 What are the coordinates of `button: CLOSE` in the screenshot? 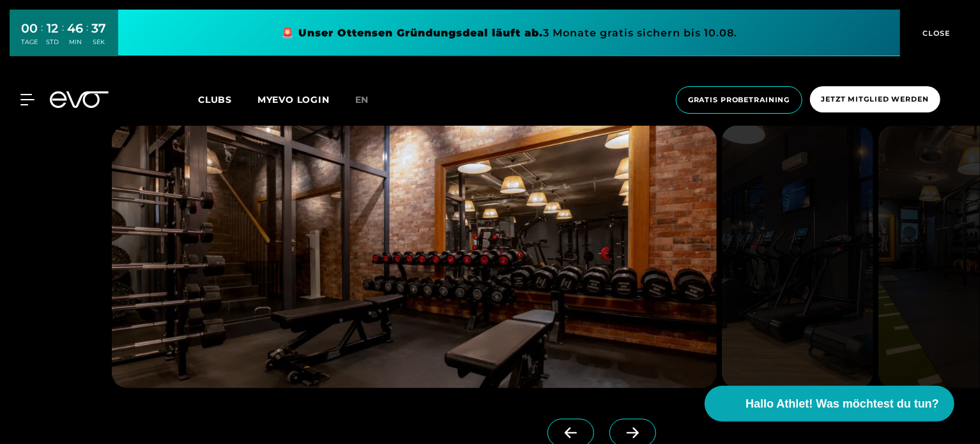 It's located at (935, 32).